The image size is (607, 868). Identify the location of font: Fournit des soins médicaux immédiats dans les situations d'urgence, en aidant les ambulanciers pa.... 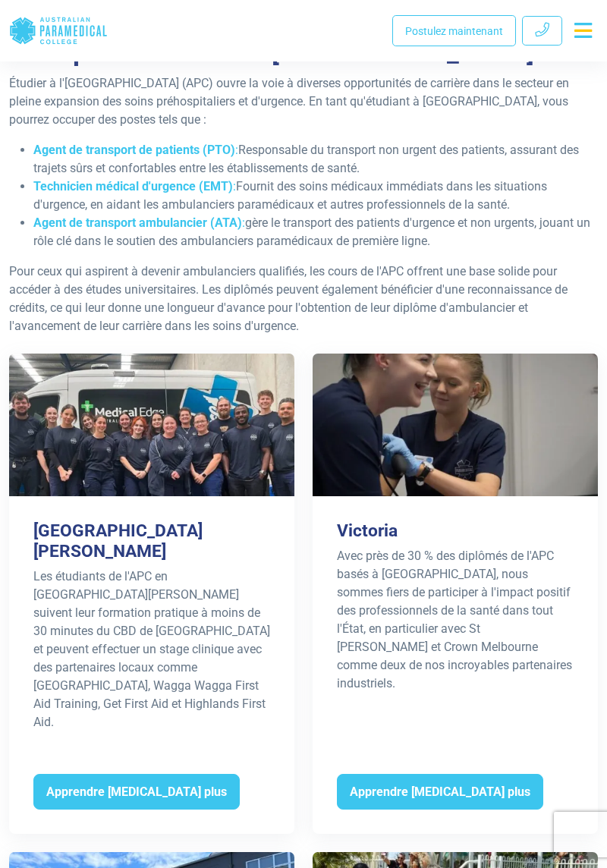
(290, 195).